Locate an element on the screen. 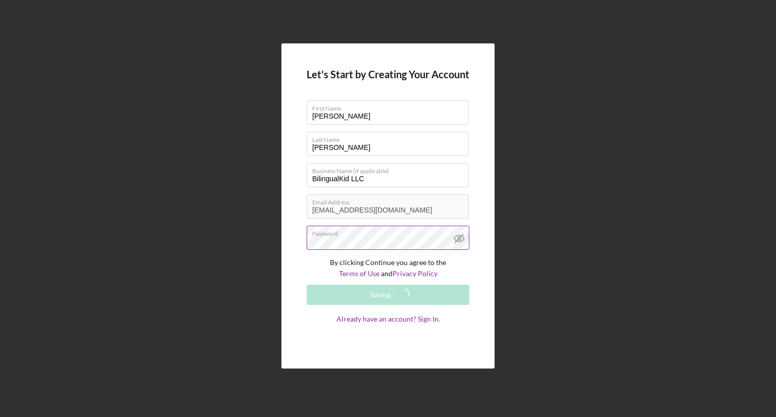 This screenshot has height=417, width=776. a: Already have an account? Sign In. is located at coordinates (388, 330).